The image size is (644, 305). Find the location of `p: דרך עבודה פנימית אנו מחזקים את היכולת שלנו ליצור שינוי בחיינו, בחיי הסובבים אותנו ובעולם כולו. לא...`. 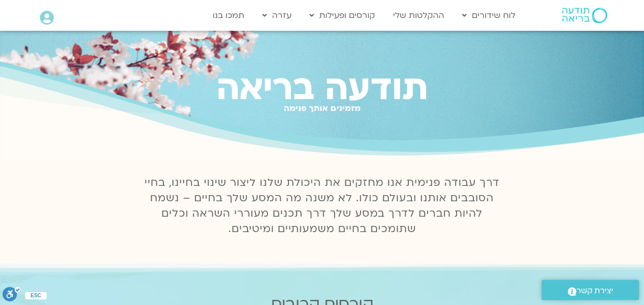

p: דרך עבודה פנימית אנו מחזקים את היכולת שלנו ליצור שינוי בחיינו, בחיי הסובבים אותנו ובעולם כולו. לא... is located at coordinates (322, 205).